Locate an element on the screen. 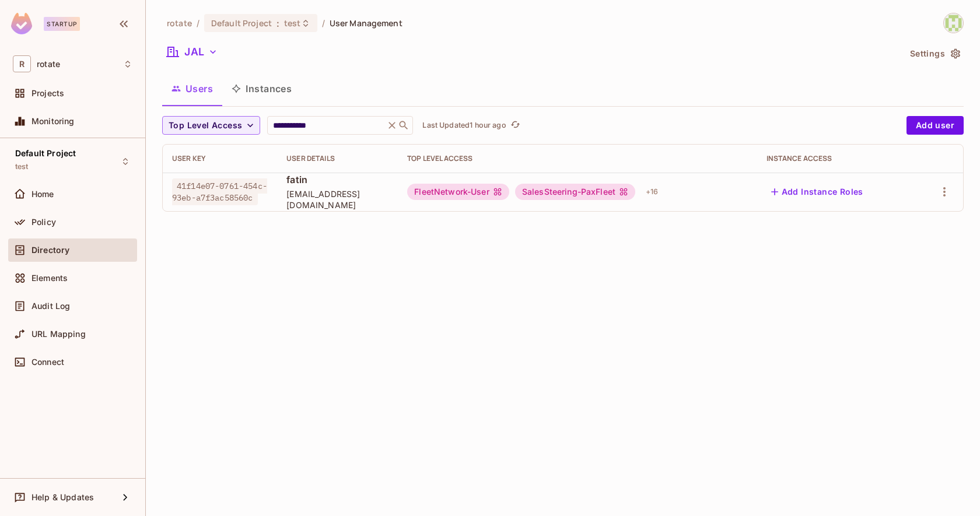 The width and height of the screenshot is (980, 516). span: Home is located at coordinates (42, 194).